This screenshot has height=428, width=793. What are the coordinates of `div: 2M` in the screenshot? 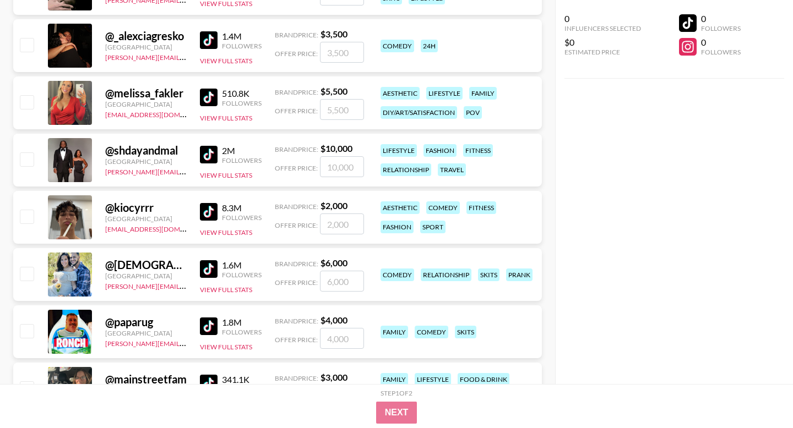 It's located at (242, 151).